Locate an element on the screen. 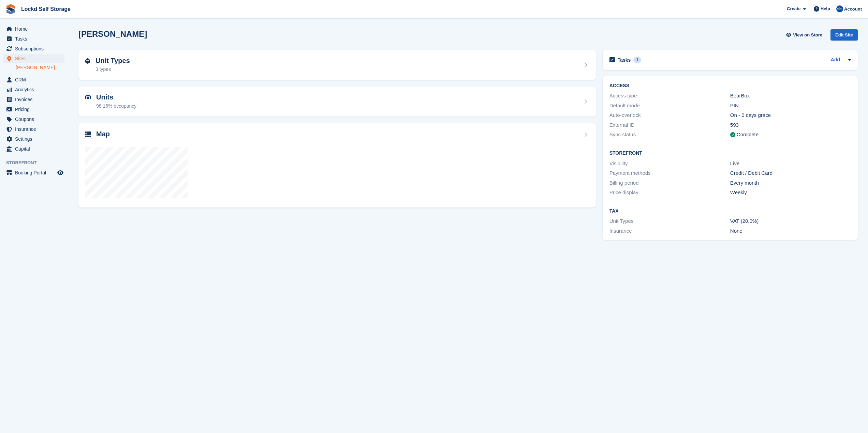 This screenshot has width=868, height=433. h2: Unit Types is located at coordinates (112, 60).